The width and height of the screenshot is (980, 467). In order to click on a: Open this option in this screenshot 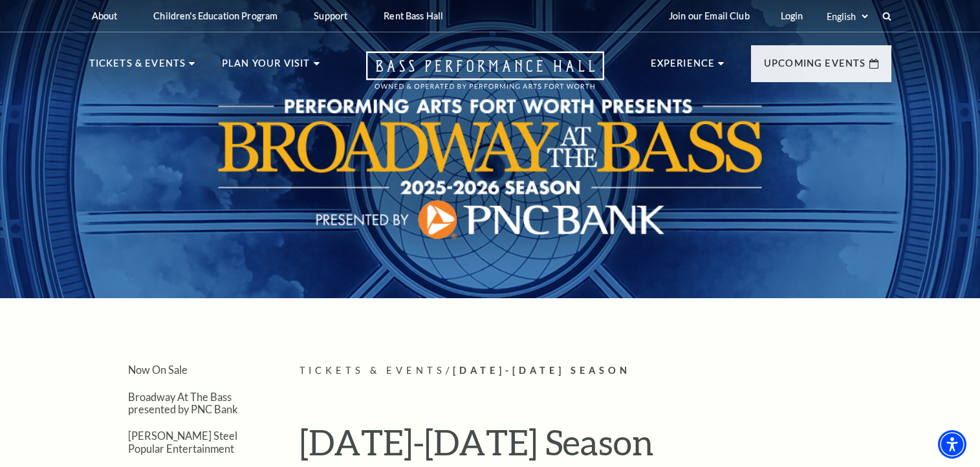, I will do `click(485, 77)`.